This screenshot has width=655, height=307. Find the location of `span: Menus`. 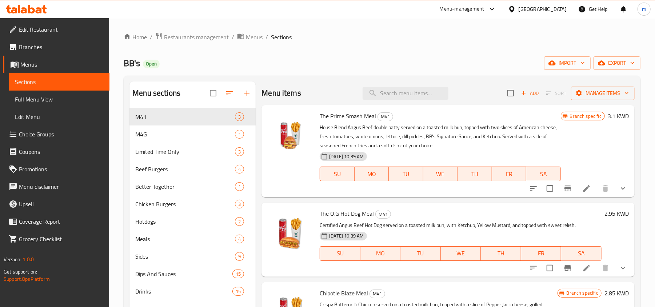

span: Menus is located at coordinates (62, 64).